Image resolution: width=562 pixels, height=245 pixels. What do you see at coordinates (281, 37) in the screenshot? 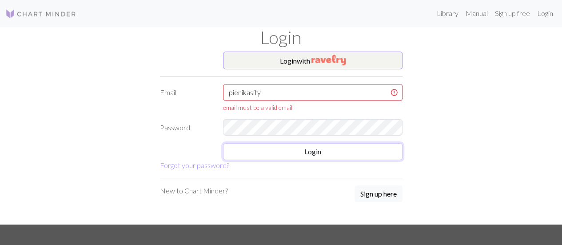
I see `h1: Login` at bounding box center [281, 37].